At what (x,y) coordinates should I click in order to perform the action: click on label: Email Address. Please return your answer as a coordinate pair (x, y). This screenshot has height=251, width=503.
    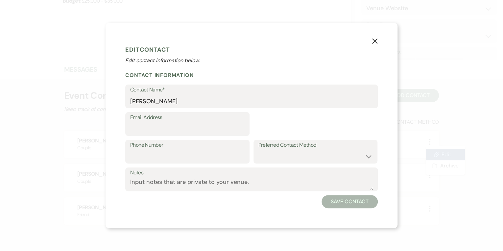
    Looking at the image, I should click on (187, 117).